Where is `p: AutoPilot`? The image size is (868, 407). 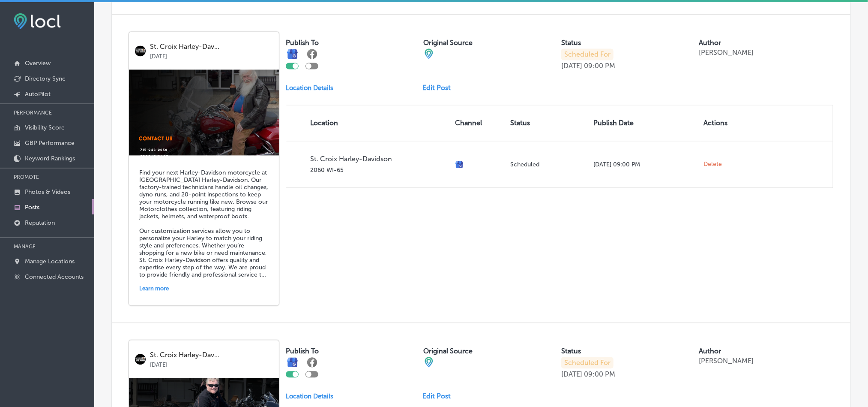
p: AutoPilot is located at coordinates (38, 94).